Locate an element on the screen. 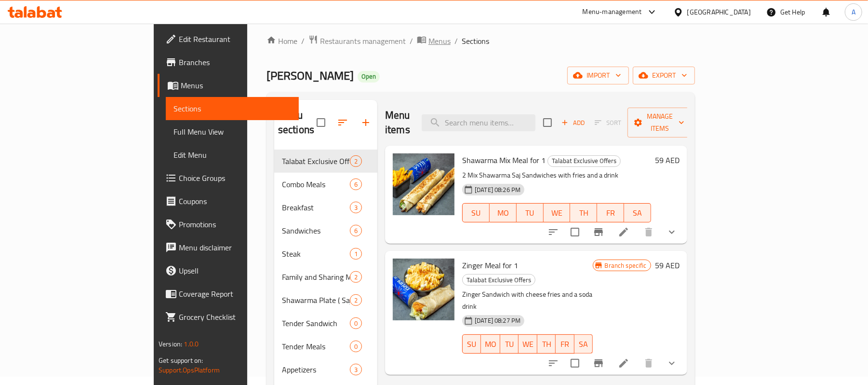 The image size is (868, 385). span: TH is located at coordinates (584, 213).